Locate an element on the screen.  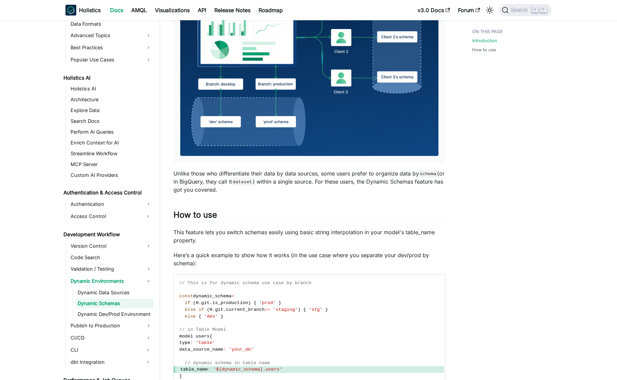
span: Search is located at coordinates (520, 10).